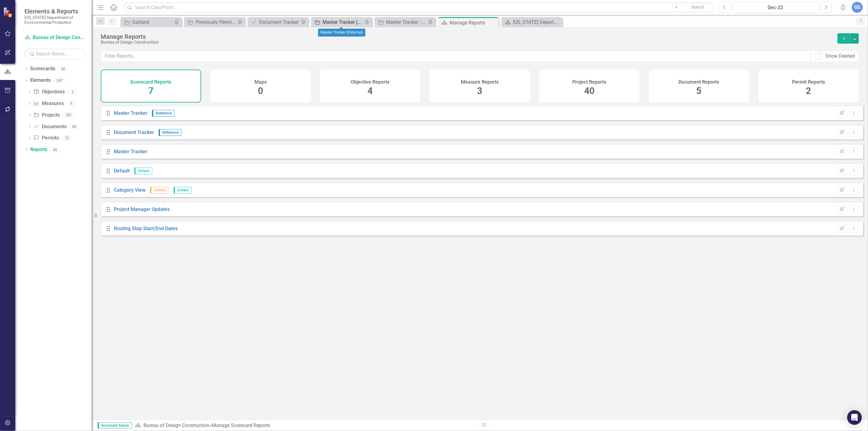 The width and height of the screenshot is (868, 431). I want to click on h4: Project Reports, so click(590, 82).